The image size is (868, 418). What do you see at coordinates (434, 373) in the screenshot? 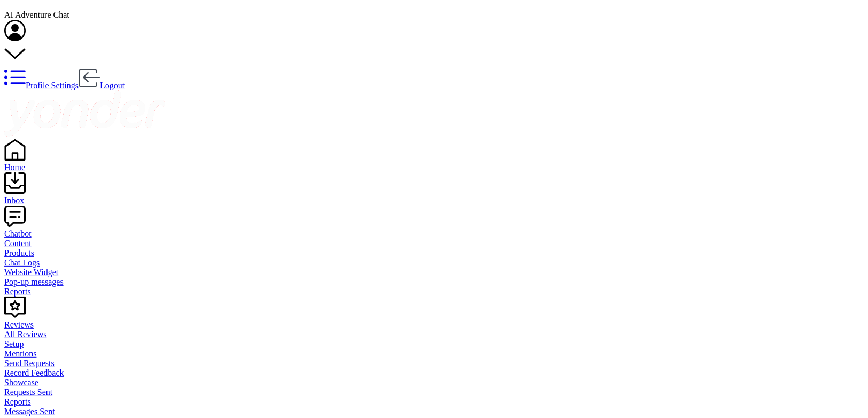
I see `div: Record Feedback` at bounding box center [434, 373].